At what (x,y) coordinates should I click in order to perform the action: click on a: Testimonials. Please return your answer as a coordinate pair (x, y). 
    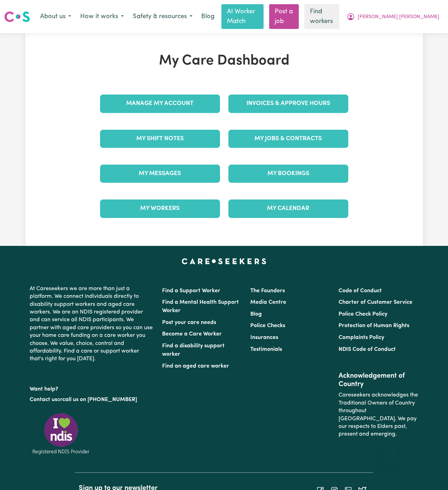
    Looking at the image, I should click on (266, 349).